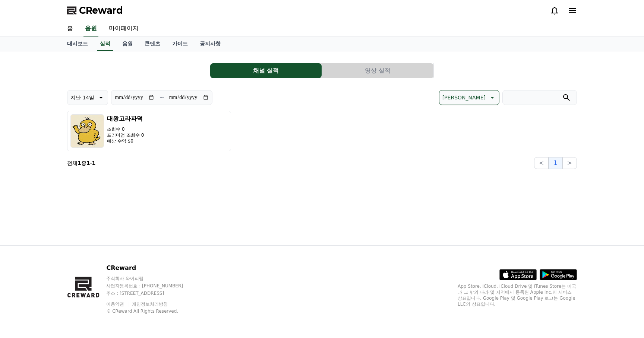 The image size is (644, 338). I want to click on button: 대왕고라파덕 조회수 0 프리미엄 조회수 0 예상 수익 $0, so click(149, 131).